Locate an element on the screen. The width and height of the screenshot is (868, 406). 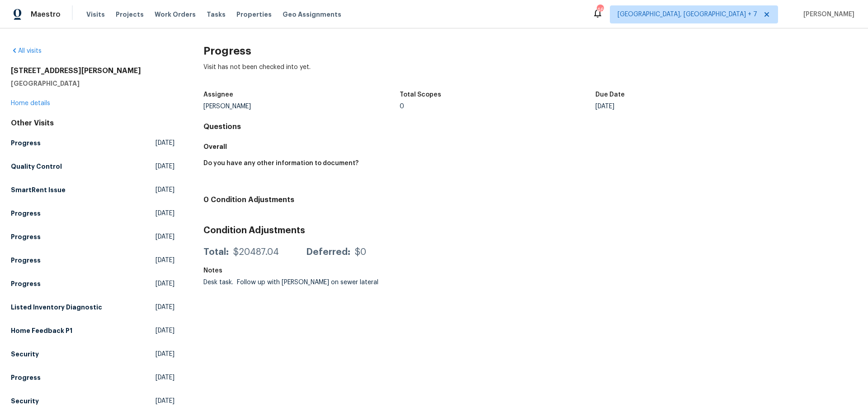
span: Tasks is located at coordinates (216, 14).